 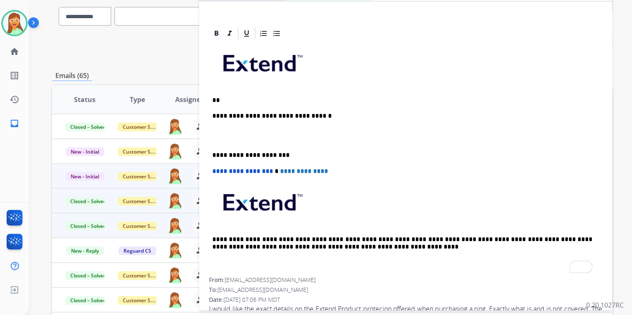 I want to click on span: Type, so click(x=137, y=100).